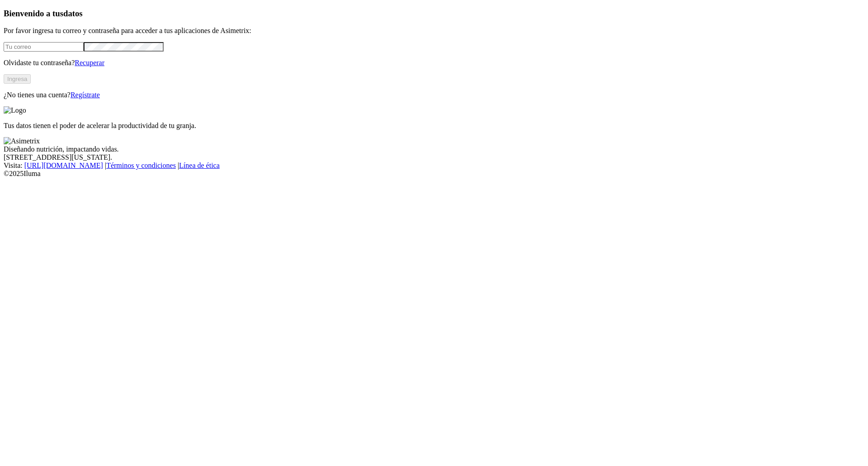 The width and height of the screenshot is (868, 466). Describe the element at coordinates (199, 165) in the screenshot. I see `a: Línea de ética` at that location.